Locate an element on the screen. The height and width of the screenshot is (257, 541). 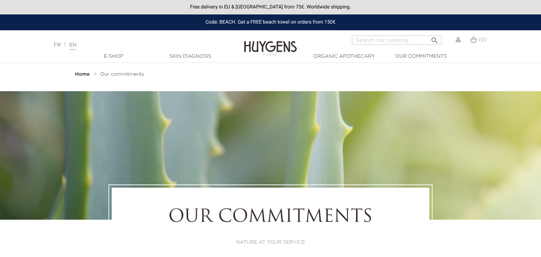
p: NATURE AT YOUR SERVICE is located at coordinates (270, 242).